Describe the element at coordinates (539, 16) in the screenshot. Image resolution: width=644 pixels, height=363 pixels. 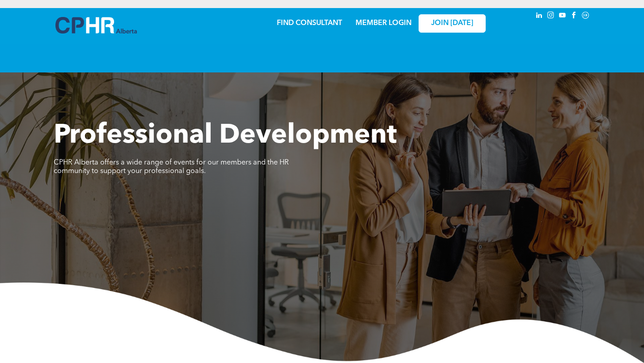
I see `a: linkedin` at that location.